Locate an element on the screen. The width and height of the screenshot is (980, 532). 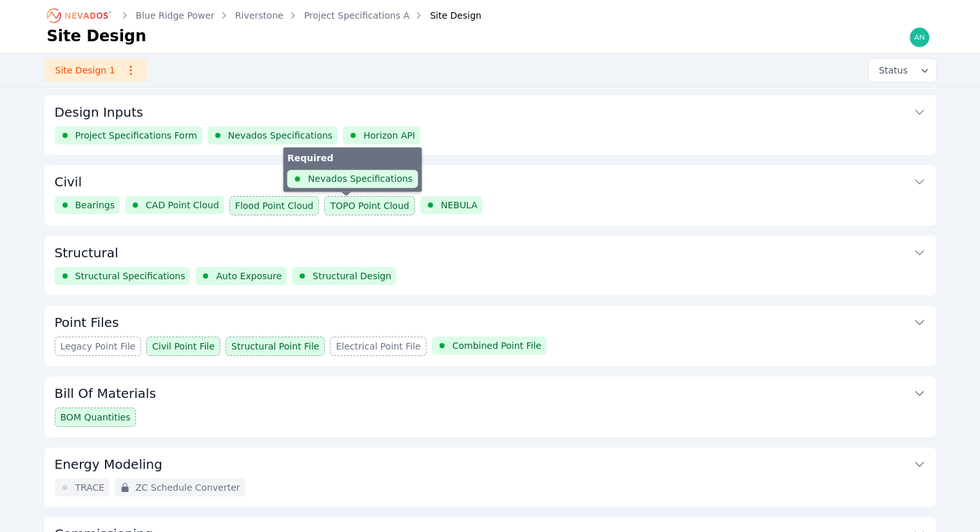
h3: Civil is located at coordinates (68, 182).